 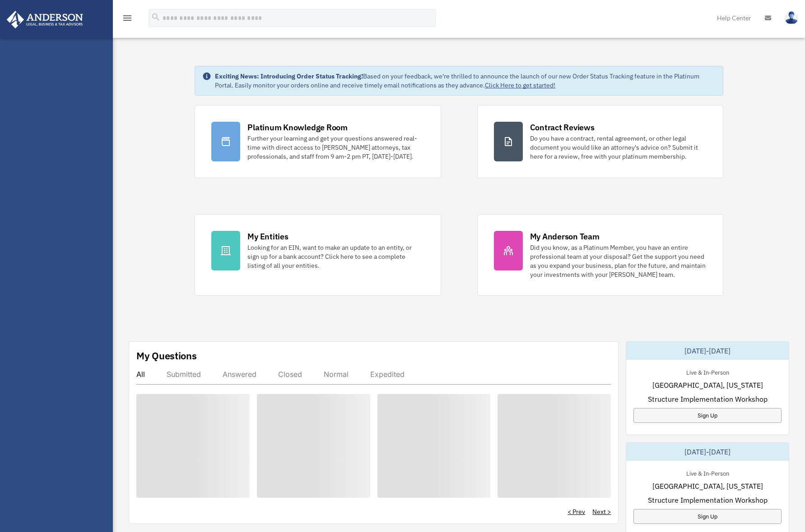 What do you see at coordinates (44, 19) in the screenshot?
I see `img: Anderson Advisors Platinum Portal` at bounding box center [44, 19].